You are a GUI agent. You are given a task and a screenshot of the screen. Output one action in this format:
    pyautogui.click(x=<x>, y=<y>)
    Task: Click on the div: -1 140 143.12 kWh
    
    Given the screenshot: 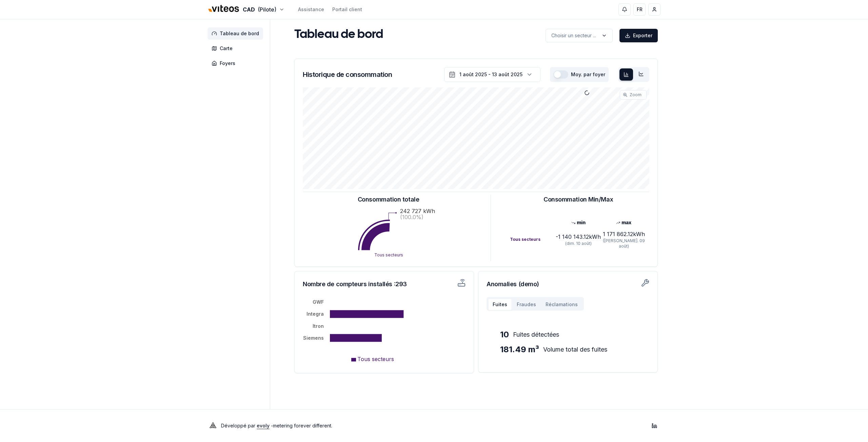 What is the action you would take?
    pyautogui.click(x=578, y=236)
    